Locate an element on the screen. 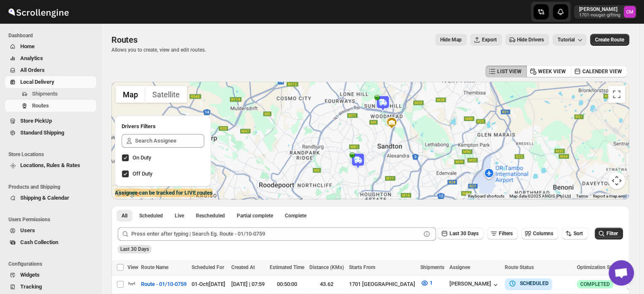 Image resolution: width=644 pixels, height=294 pixels. input: Press enter after typing | Search Eg. Route - 01/10-0759 is located at coordinates (276, 234).